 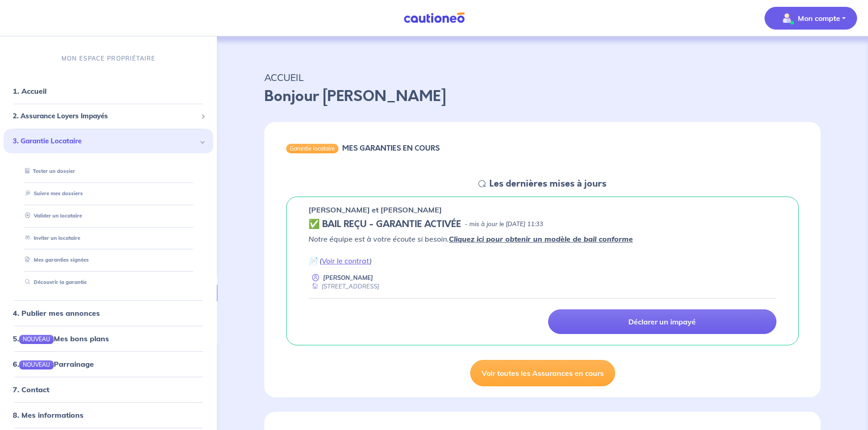 I want to click on a: Mes garanties signées, so click(x=55, y=260).